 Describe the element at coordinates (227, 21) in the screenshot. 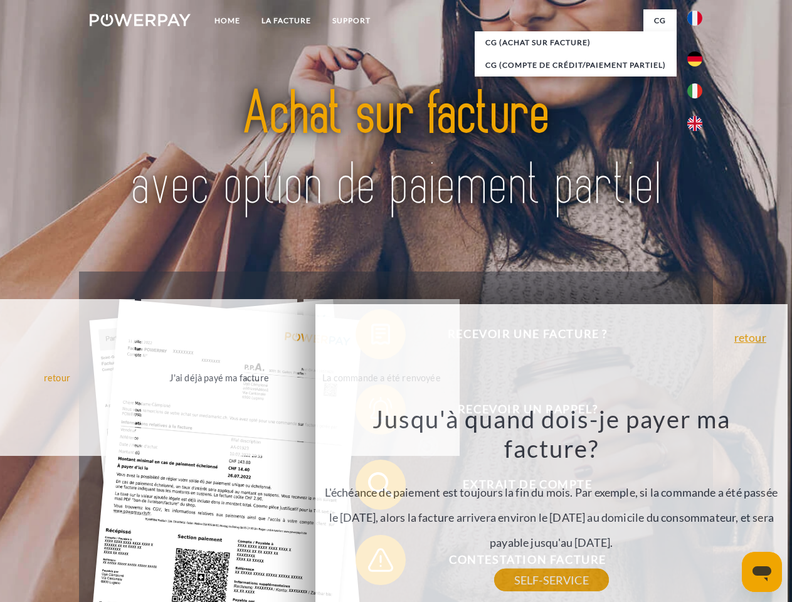

I see `a: Home` at that location.